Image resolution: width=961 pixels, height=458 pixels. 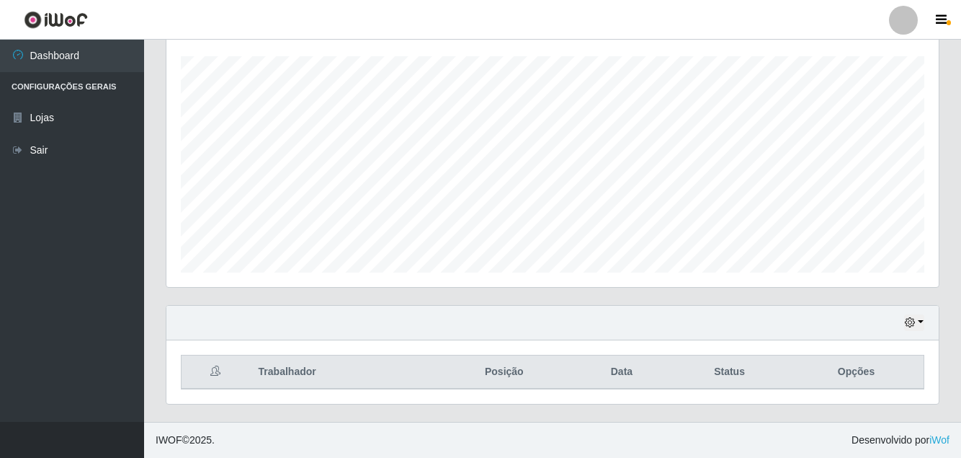 I want to click on th: Opções, so click(x=856, y=372).